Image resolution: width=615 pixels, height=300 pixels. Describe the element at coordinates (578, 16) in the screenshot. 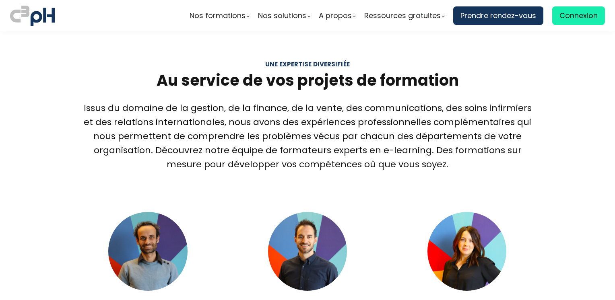

I see `a: Connexion` at that location.